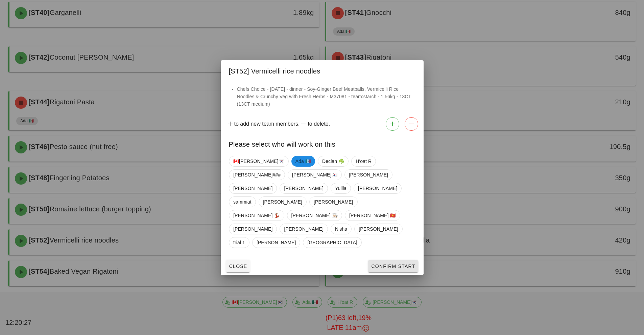 Image resolution: width=644 pixels, height=335 pixels. I want to click on span: trial 1, so click(239, 243).